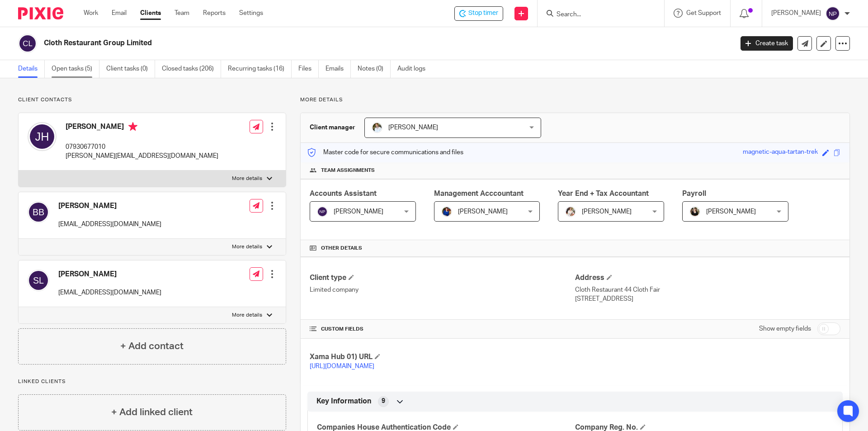 This screenshot has height=431, width=868. I want to click on a: Notes (0), so click(374, 69).